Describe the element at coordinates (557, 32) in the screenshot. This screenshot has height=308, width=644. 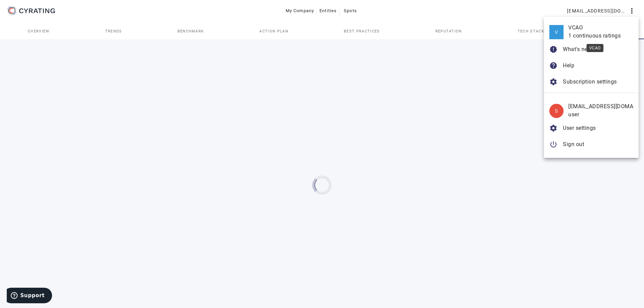
I see `div: V` at that location.